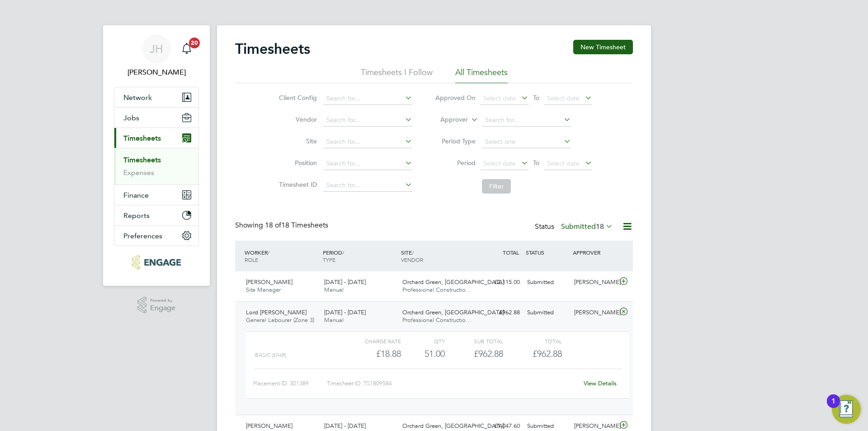 The image size is (868, 431). What do you see at coordinates (157, 118) in the screenshot?
I see `button: Jobs` at bounding box center [157, 118].